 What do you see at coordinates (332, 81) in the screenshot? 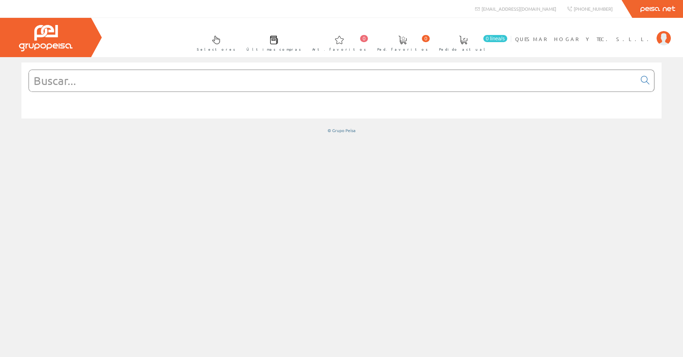
I see `input: Buscar...` at bounding box center [332, 81].